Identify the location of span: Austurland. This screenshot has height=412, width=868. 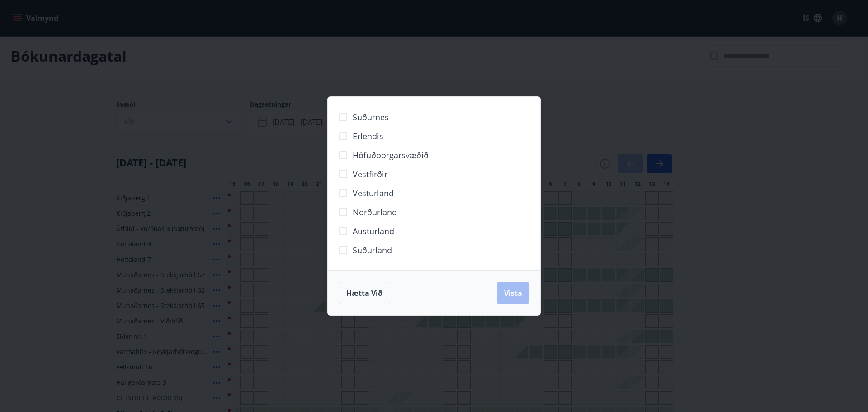
(374, 231).